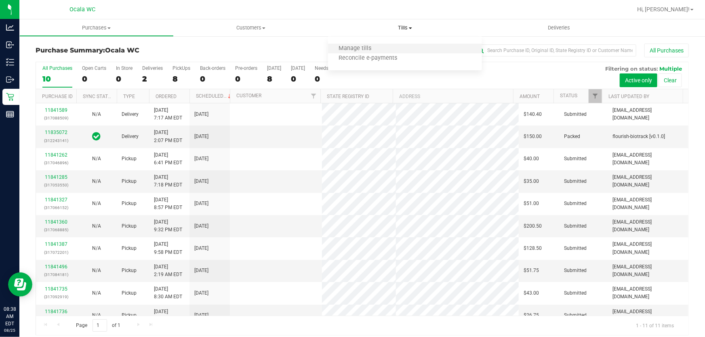 The height and width of the screenshot is (337, 705). I want to click on h3: Purchase Summary:, so click(144, 50).